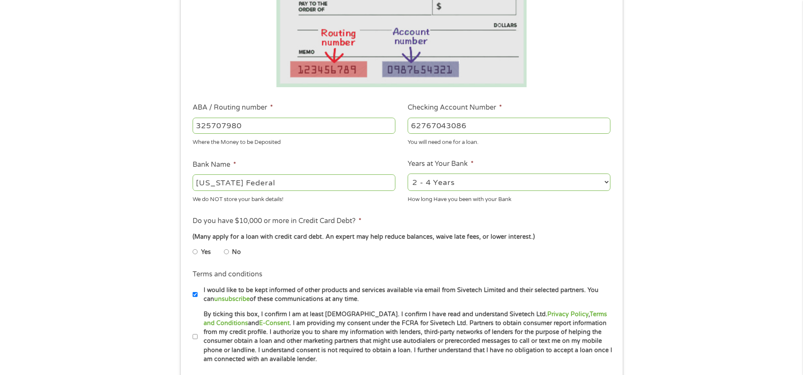 Image resolution: width=803 pixels, height=375 pixels. I want to click on div: Where the Money to be Deposited, so click(294, 141).